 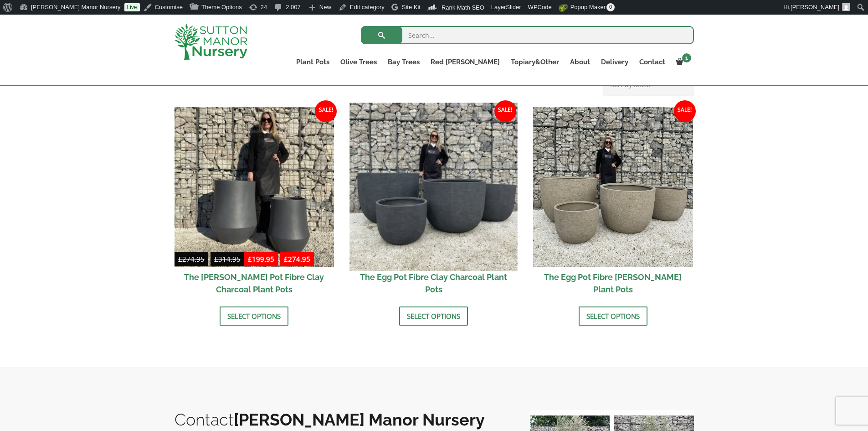 What do you see at coordinates (211, 42) in the screenshot?
I see `img: logo` at bounding box center [211, 42].